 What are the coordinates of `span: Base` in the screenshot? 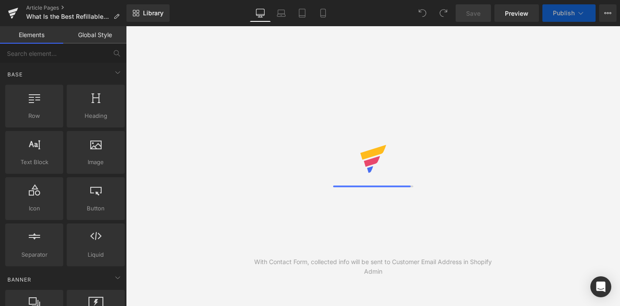 It's located at (15, 74).